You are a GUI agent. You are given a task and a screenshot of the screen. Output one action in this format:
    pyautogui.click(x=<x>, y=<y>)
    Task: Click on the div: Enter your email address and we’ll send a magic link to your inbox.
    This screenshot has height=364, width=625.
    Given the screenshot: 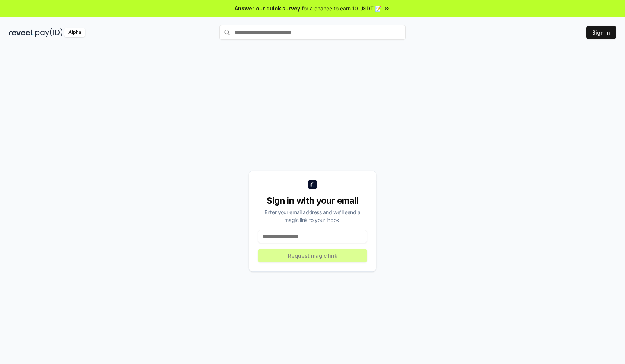 What is the action you would take?
    pyautogui.click(x=312, y=216)
    